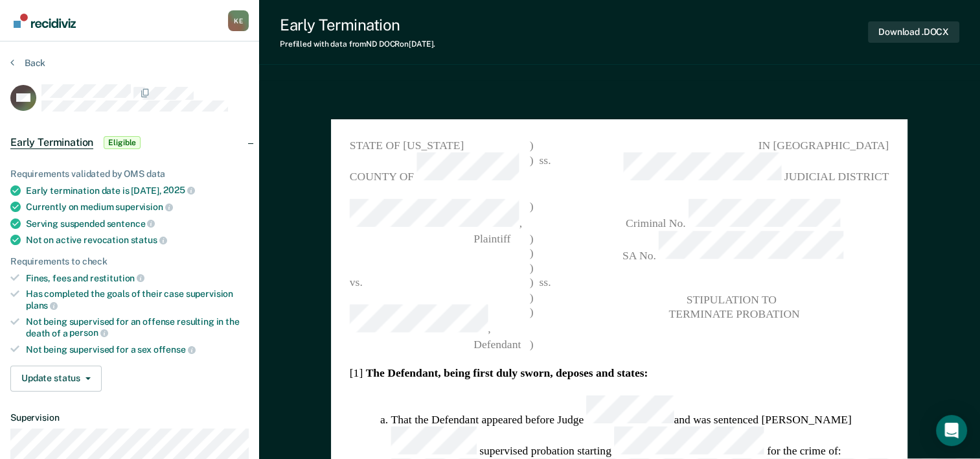  Describe the element at coordinates (42, 305) in the screenshot. I see `span: plans` at that location.